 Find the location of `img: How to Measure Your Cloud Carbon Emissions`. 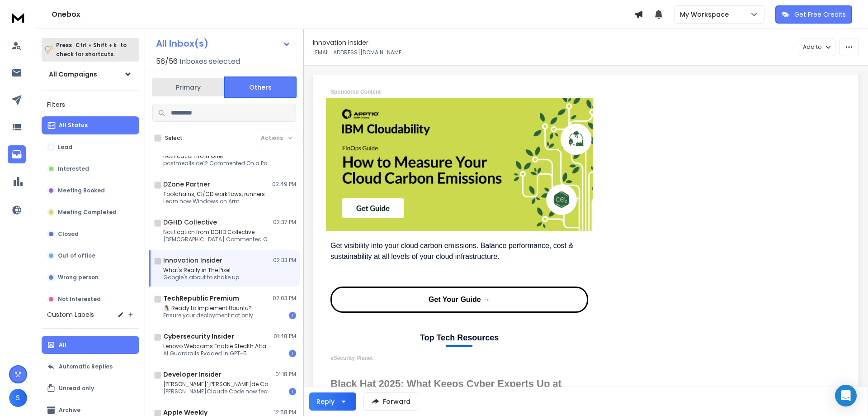

img: How to Measure Your Cloud Carbon Emissions is located at coordinates (459, 164).